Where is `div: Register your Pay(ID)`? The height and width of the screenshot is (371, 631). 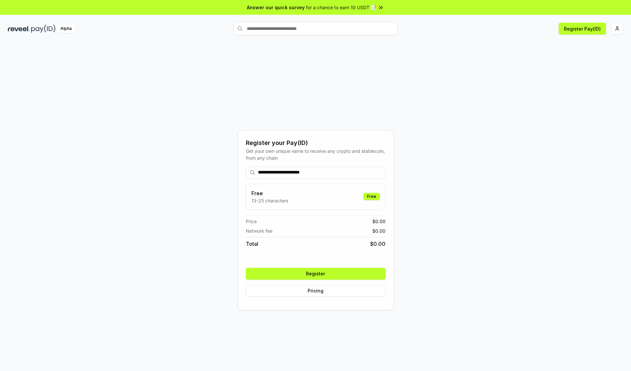
div: Register your Pay(ID) is located at coordinates (316, 143).